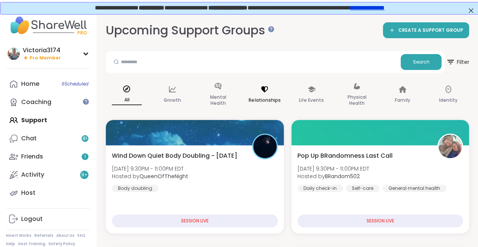 The width and height of the screenshot is (478, 247). What do you see at coordinates (48, 193) in the screenshot?
I see `a: Host` at bounding box center [48, 193].